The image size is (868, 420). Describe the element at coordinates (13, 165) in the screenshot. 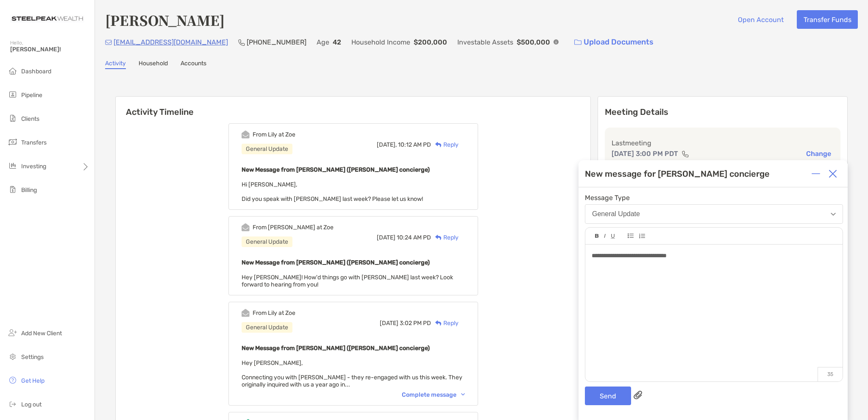

I see `img: investing icon` at that location.